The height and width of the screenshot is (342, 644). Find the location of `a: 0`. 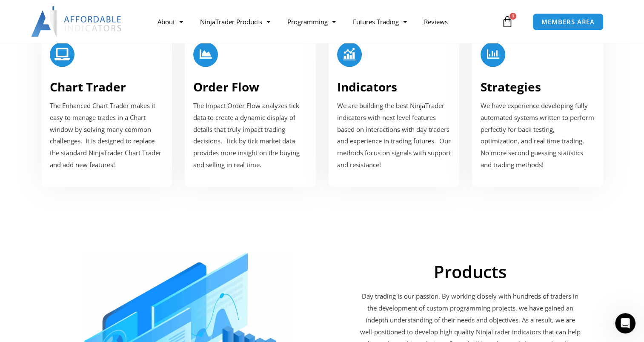

a: 0 is located at coordinates (507, 22).